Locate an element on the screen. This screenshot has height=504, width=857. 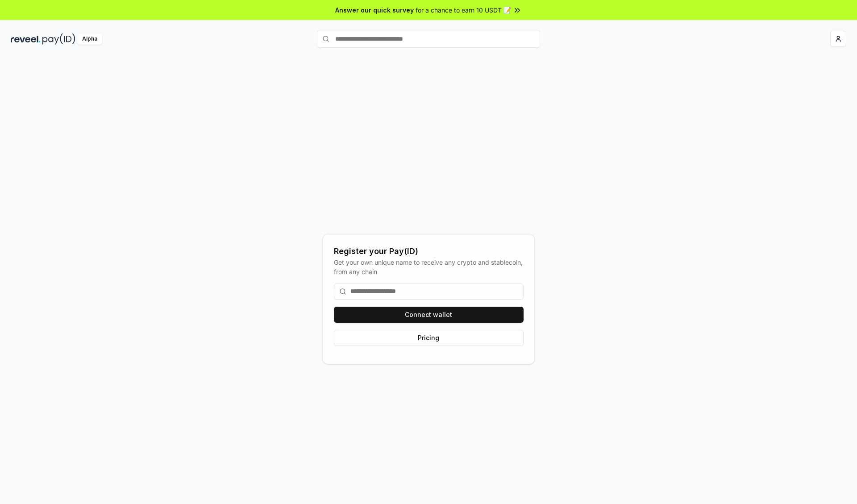
span: Answer our quick survey is located at coordinates (374, 10).